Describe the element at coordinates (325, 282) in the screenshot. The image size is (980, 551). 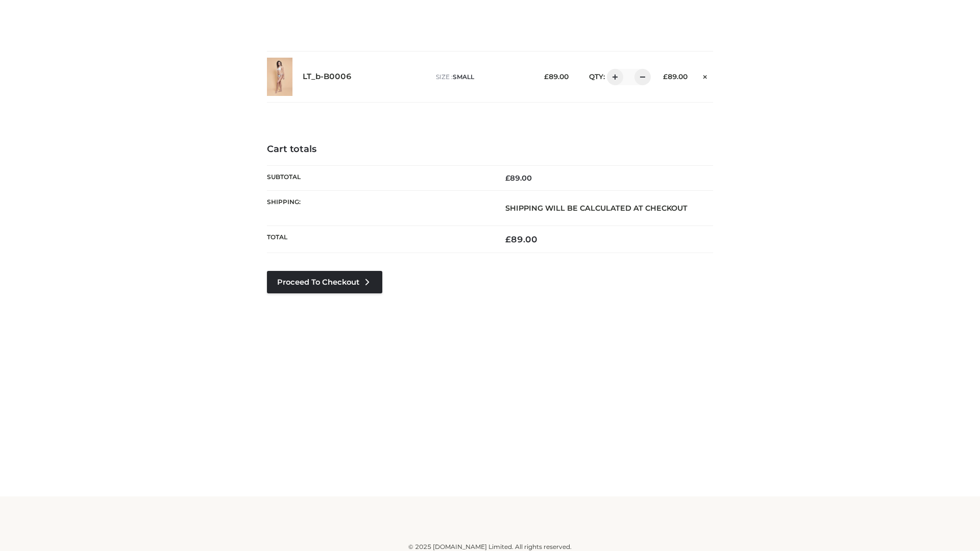
I see `a: Proceed to Checkout` at that location.